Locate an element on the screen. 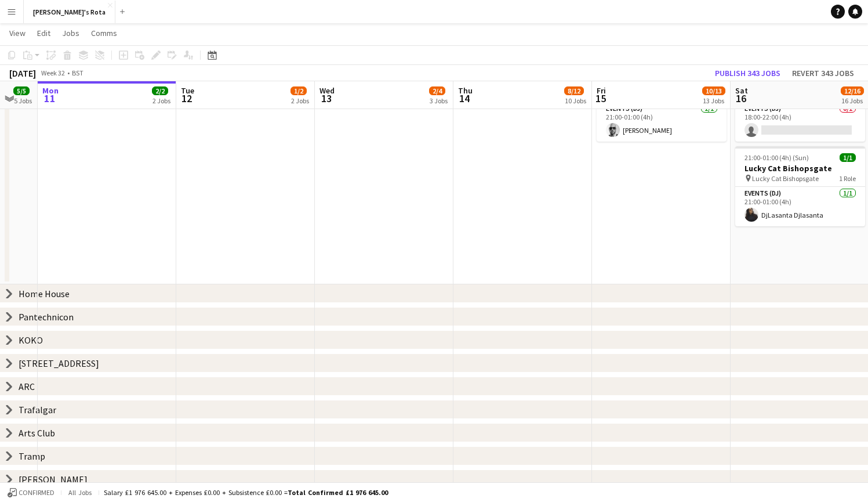 Image resolution: width=868 pixels, height=502 pixels. span: Fri is located at coordinates (602, 90).